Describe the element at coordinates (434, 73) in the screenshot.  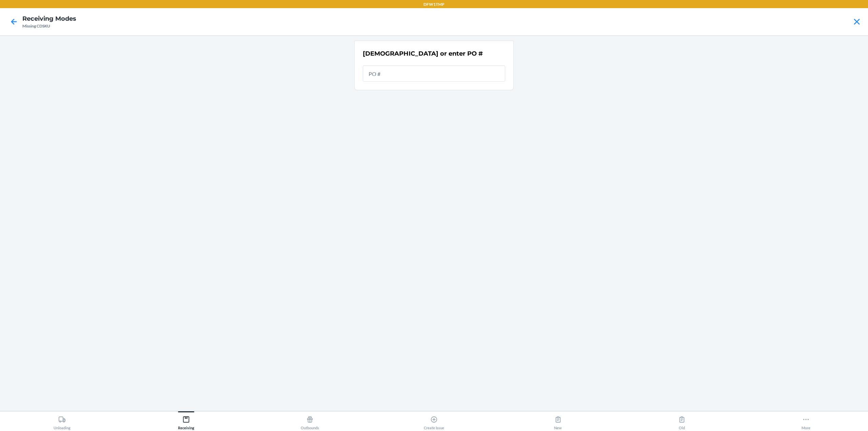
I see `input: PO #` at that location.